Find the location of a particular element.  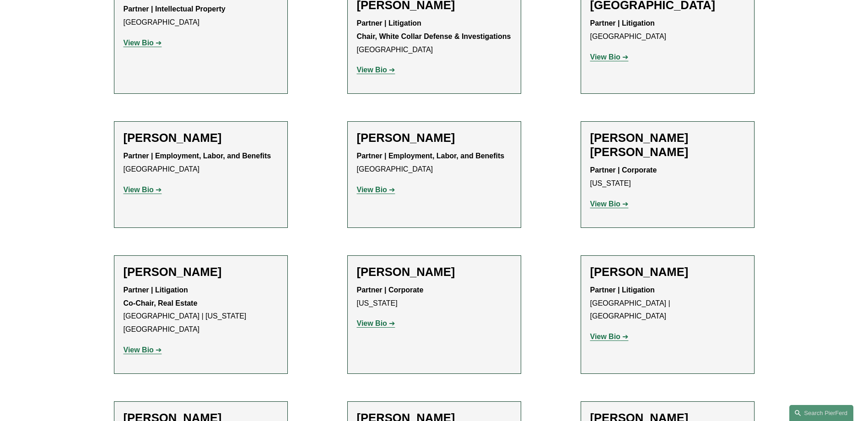

strong: Partner | Litigation Co-Chair, Real Estate is located at coordinates (161, 296).